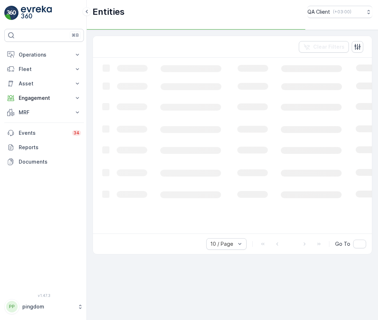 Image resolution: width=378 pixels, height=320 pixels. I want to click on p: Asset, so click(44, 84).